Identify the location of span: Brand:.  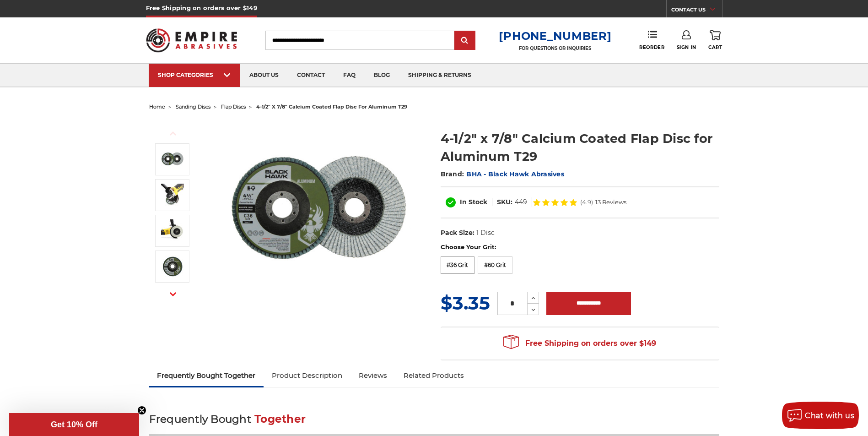
(453, 174).